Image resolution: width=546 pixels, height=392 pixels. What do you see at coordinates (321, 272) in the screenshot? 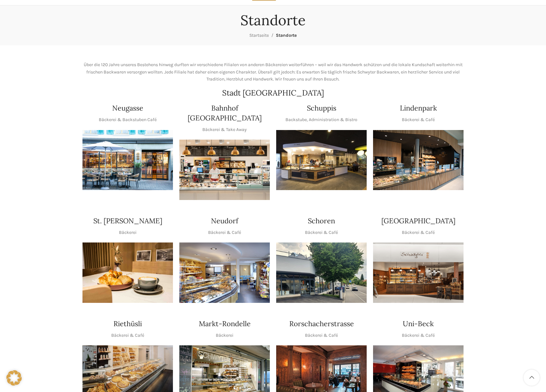
I see `img: 0842cc03-b884-43c1-a0c9-0889ef9087d6 copy` at bounding box center [321, 272].